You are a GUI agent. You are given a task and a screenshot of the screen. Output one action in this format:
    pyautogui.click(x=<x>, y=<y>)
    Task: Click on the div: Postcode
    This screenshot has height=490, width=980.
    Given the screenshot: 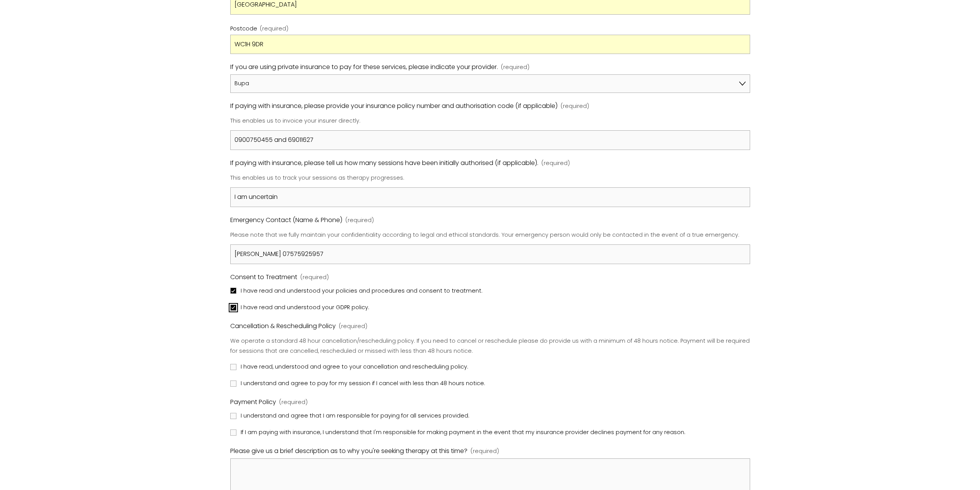 What is the action you would take?
    pyautogui.click(x=490, y=29)
    